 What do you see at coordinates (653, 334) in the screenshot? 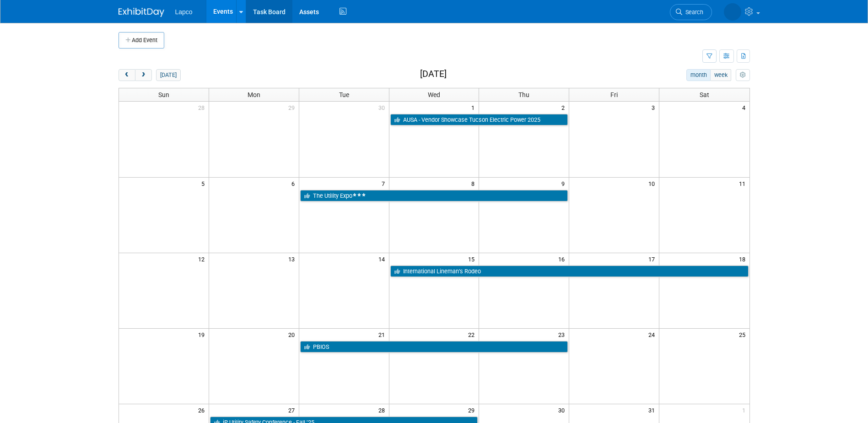
I see `span: 24` at bounding box center [653, 334].